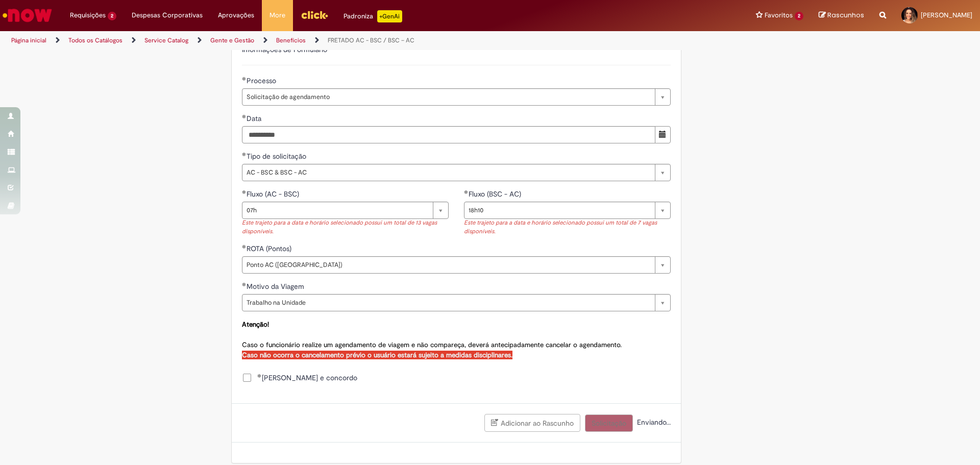 Image resolution: width=980 pixels, height=465 pixels. What do you see at coordinates (255, 324) in the screenshot?
I see `strong: Atenção!` at bounding box center [255, 324].